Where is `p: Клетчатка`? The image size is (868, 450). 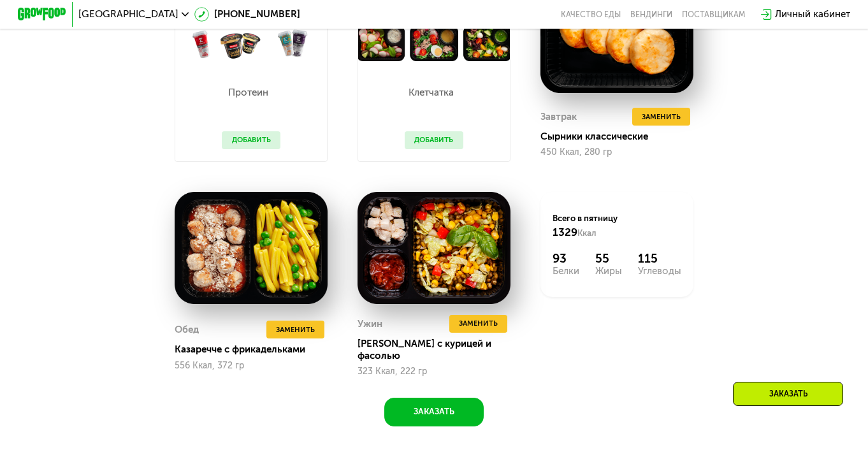
p: Клетчатка is located at coordinates (430, 92).